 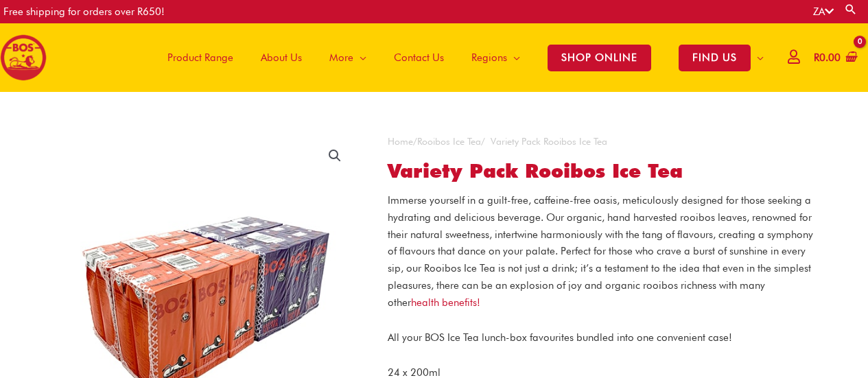 I want to click on a: Product Range, so click(x=200, y=57).